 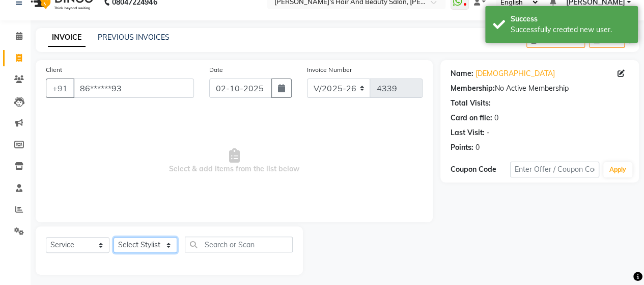 I want to click on a: INVOICE, so click(x=66, y=37).